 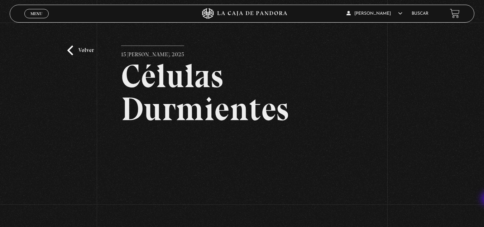 What do you see at coordinates (36, 14) in the screenshot?
I see `span: Menu` at bounding box center [36, 14].